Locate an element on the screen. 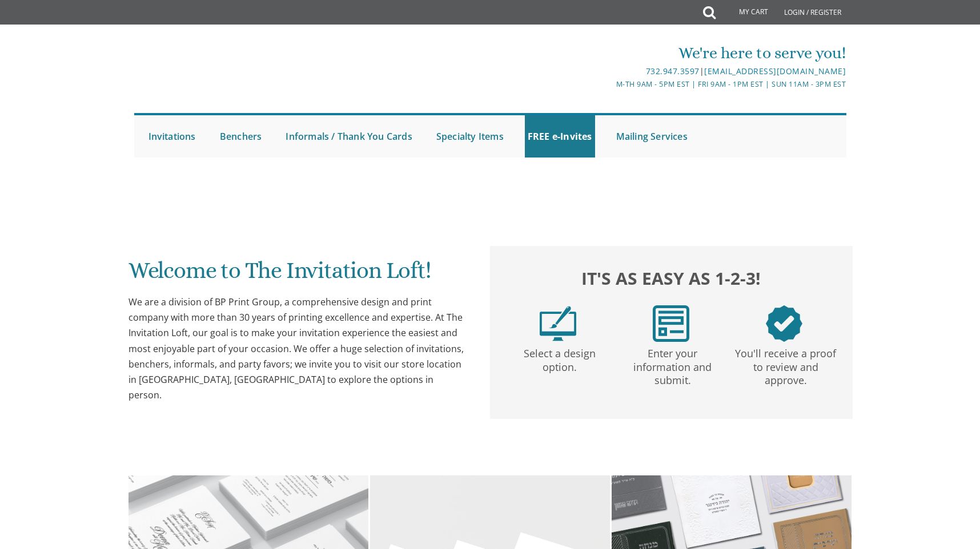 The width and height of the screenshot is (980, 549). div: We're here to serve you! is located at coordinates (609, 53).